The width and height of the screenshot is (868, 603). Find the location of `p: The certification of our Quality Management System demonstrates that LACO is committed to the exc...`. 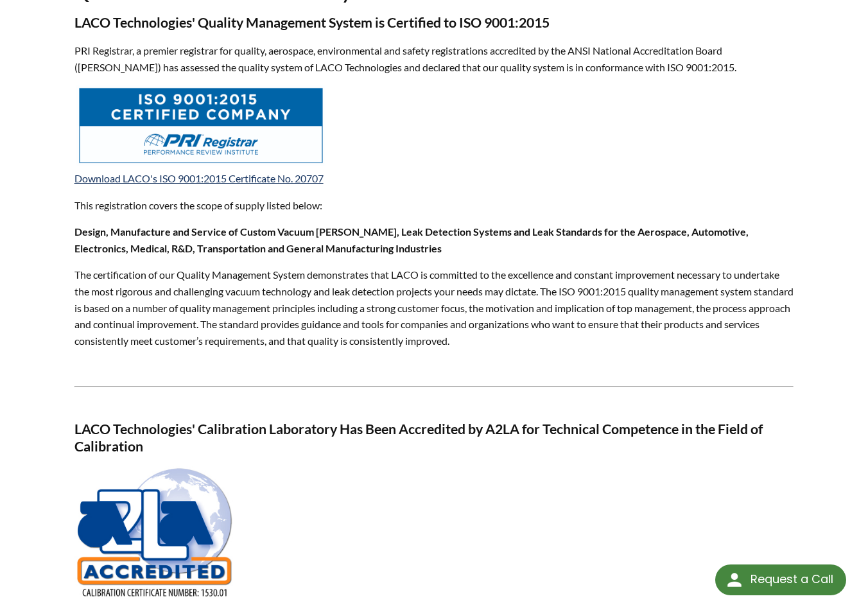

p: The certification of our Quality Management System demonstrates that LACO is committed to the exc... is located at coordinates (434, 308).